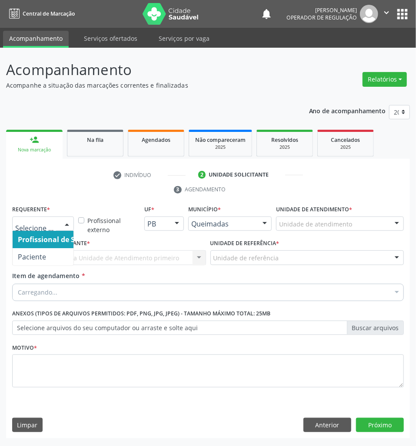 Image resolution: width=416 pixels, height=446 pixels. I want to click on a: Acompanhamento, so click(36, 39).